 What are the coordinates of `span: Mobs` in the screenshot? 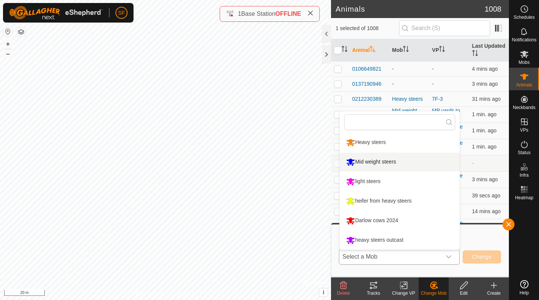 It's located at (524, 62).